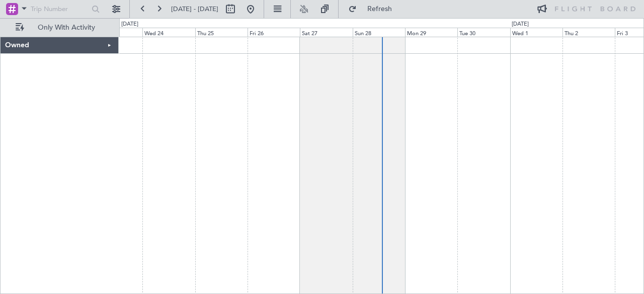 The width and height of the screenshot is (644, 294). I want to click on div: Tue 30, so click(484, 32).